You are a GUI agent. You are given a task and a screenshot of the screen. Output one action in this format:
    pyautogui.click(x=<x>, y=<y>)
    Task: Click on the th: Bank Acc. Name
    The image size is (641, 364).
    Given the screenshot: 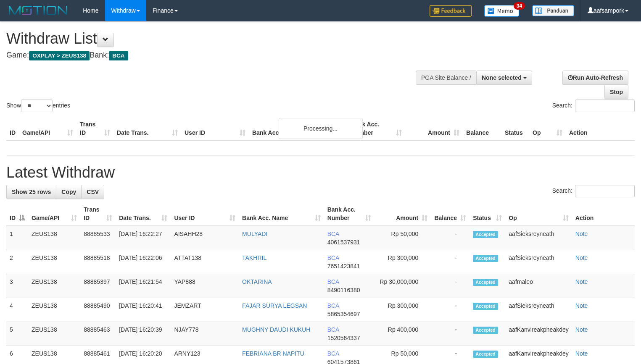 What is the action you would take?
    pyautogui.click(x=298, y=128)
    